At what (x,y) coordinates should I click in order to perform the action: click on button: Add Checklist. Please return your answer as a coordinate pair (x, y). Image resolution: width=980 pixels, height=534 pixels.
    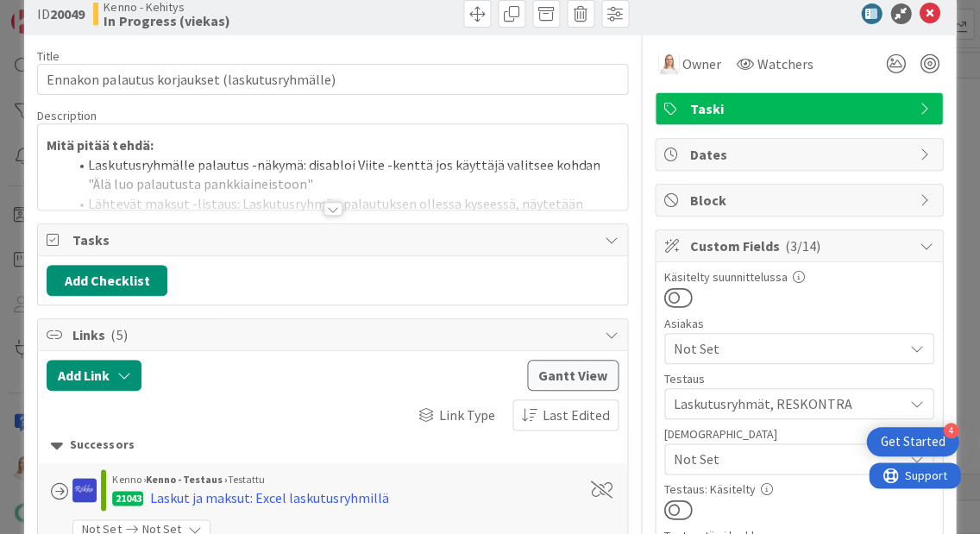
    Looking at the image, I should click on (107, 280).